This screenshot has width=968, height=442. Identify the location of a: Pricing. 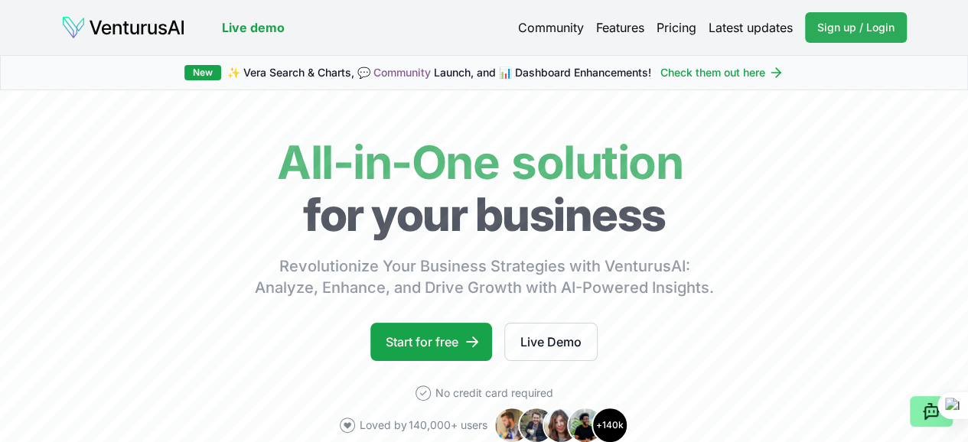
(677, 28).